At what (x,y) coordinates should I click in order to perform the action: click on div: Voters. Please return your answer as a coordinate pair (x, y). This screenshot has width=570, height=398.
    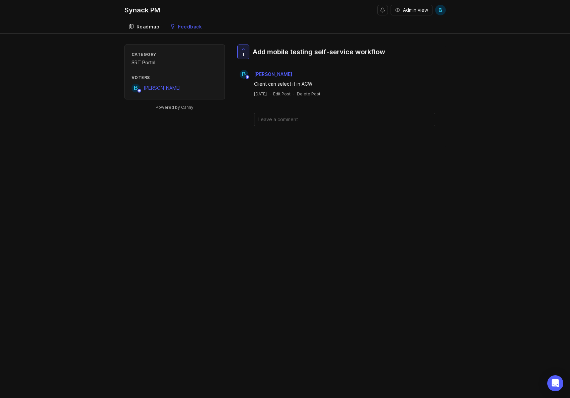
    Looking at the image, I should click on (175, 77).